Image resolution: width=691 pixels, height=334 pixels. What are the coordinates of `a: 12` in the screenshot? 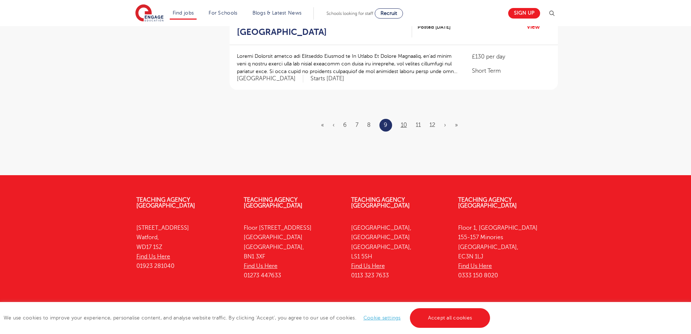 It's located at (433, 125).